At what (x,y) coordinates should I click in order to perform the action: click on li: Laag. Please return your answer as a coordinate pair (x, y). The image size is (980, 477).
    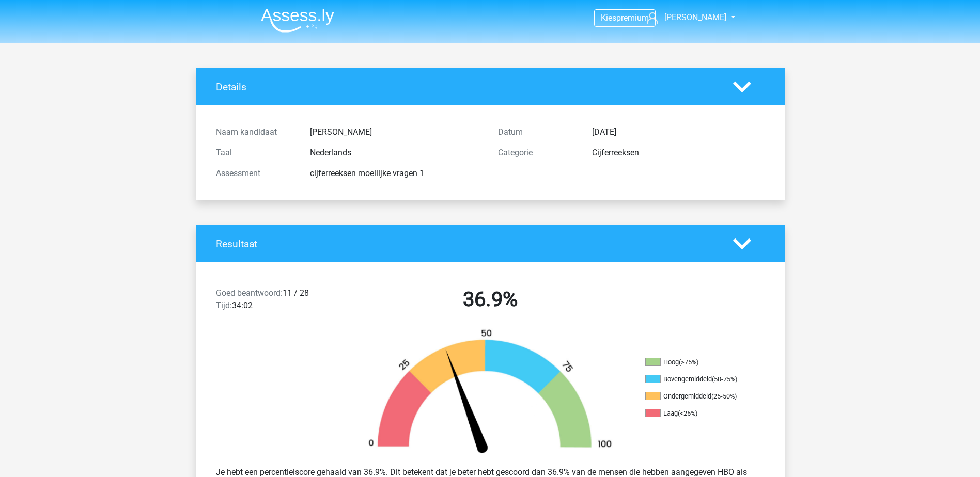
    Looking at the image, I should click on (697, 414).